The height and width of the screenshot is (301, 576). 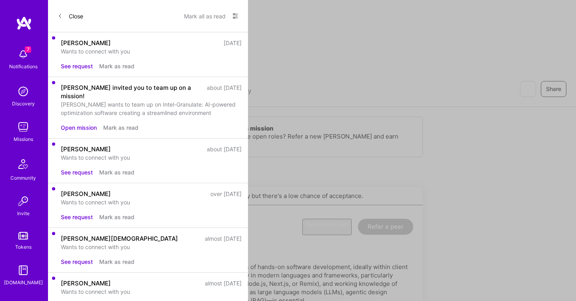 I want to click on div: Invite, so click(x=23, y=213).